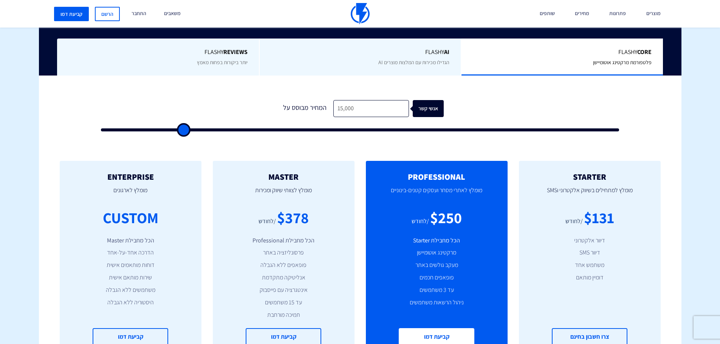 Image resolution: width=720 pixels, height=344 pixels. I want to click on li: מעקב גולשים באתר, so click(436, 265).